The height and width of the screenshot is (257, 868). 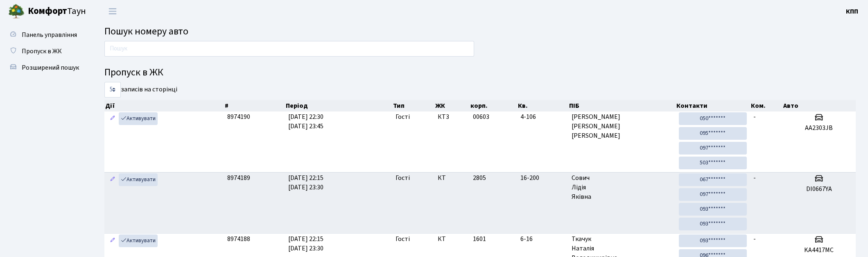 I want to click on h4: Пропуск в ЖК, so click(x=480, y=73).